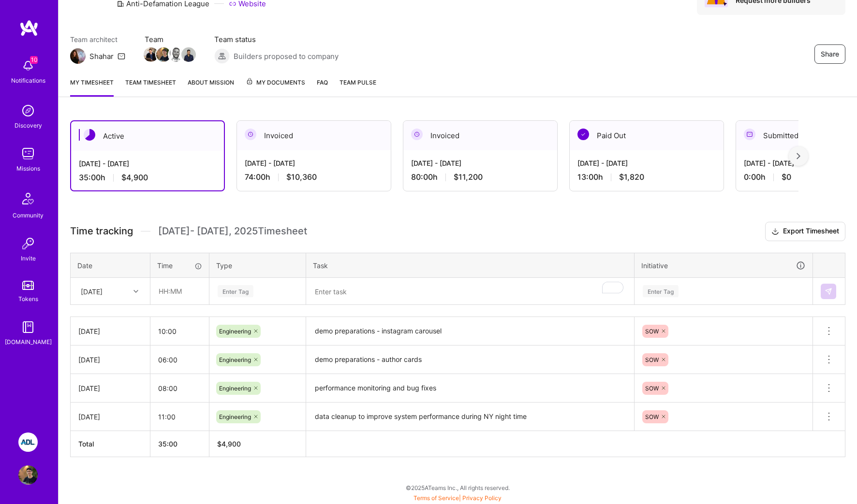 Image resolution: width=857 pixels, height=504 pixels. What do you see at coordinates (470, 331) in the screenshot?
I see `textarea: demo preparations - instagram carousel` at bounding box center [470, 331].